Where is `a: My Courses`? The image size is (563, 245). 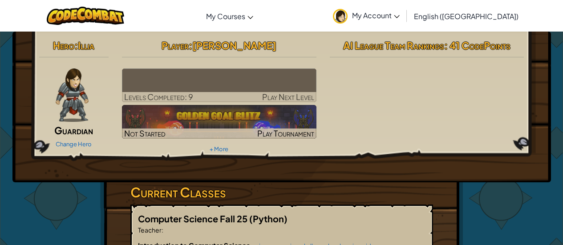
a: My Courses is located at coordinates (230, 16).